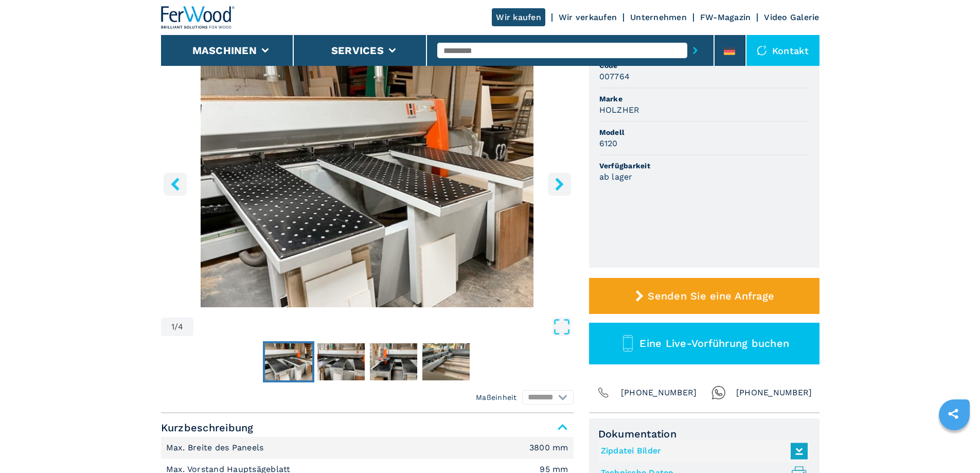 This screenshot has width=980, height=473. What do you see at coordinates (289, 362) in the screenshot?
I see `img: b737f9cae259e6cedb71e2991033afcb` at bounding box center [289, 362].